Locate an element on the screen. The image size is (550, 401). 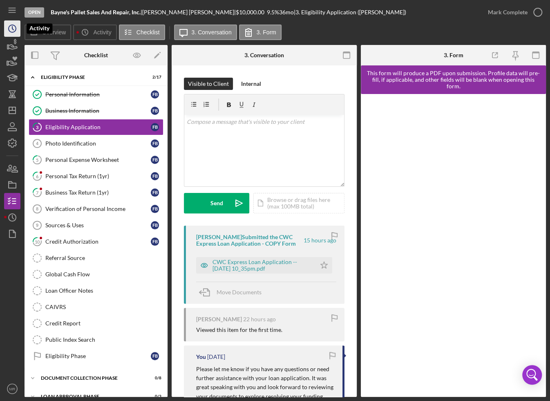
a: 5Personal Expense WorksheetFB is located at coordinates (96, 160).